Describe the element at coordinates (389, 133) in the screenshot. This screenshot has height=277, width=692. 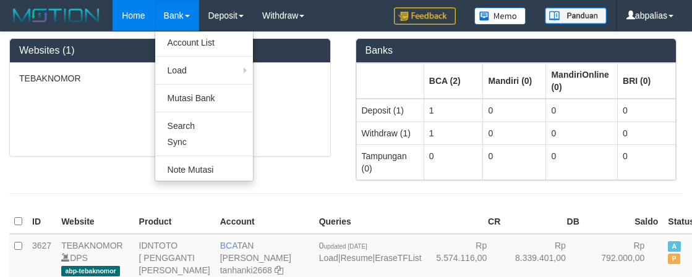
I see `td: Withdraw (1)` at that location.